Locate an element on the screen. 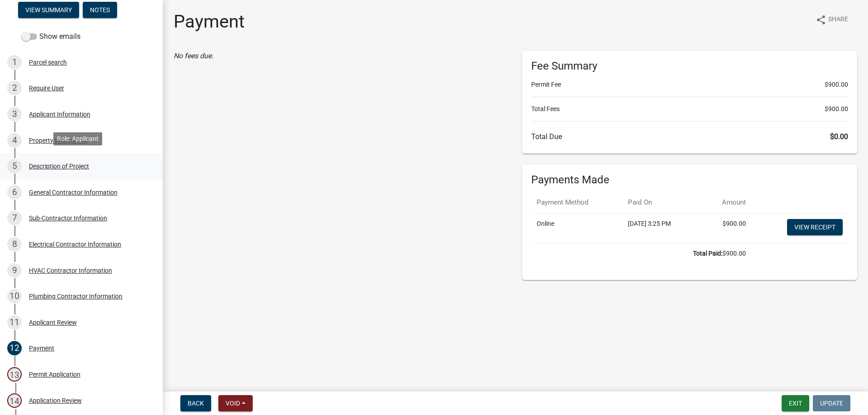 This screenshot has width=868, height=415. div: 8 is located at coordinates (14, 244).